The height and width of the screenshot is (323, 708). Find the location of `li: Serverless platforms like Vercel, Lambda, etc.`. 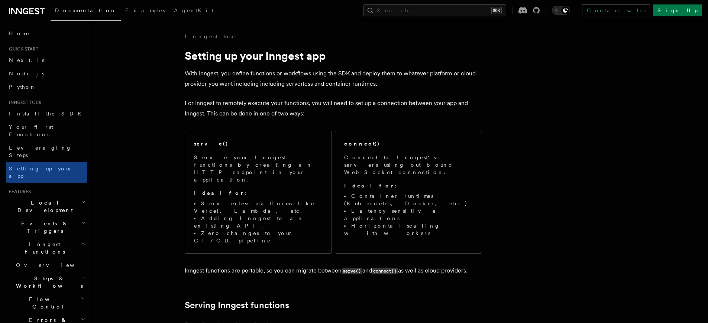

li: Serverless platforms like Vercel, Lambda, etc. is located at coordinates (258, 207).